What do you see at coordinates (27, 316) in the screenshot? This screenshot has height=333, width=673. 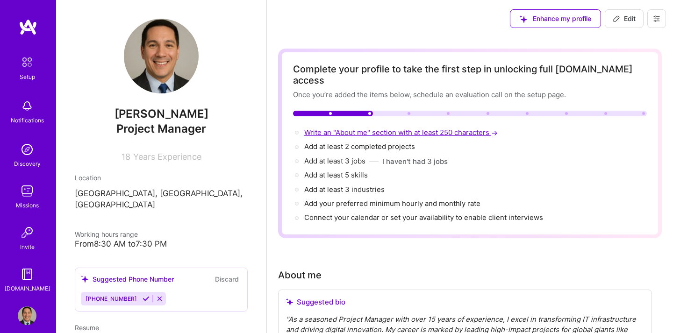 I see `a: User Avatar` at bounding box center [27, 316].